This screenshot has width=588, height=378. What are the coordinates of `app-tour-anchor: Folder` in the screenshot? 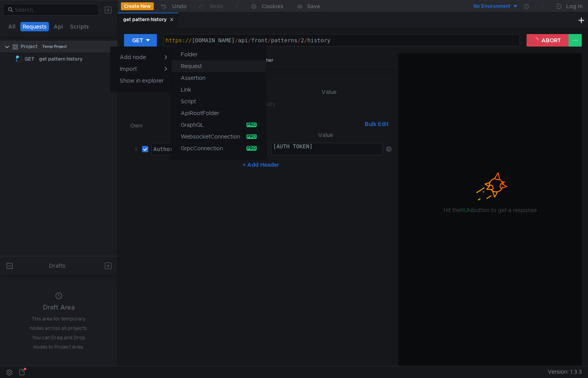 It's located at (189, 55).